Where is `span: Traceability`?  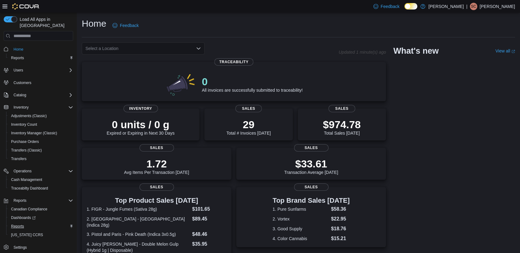
span: Traceability is located at coordinates (233, 62).